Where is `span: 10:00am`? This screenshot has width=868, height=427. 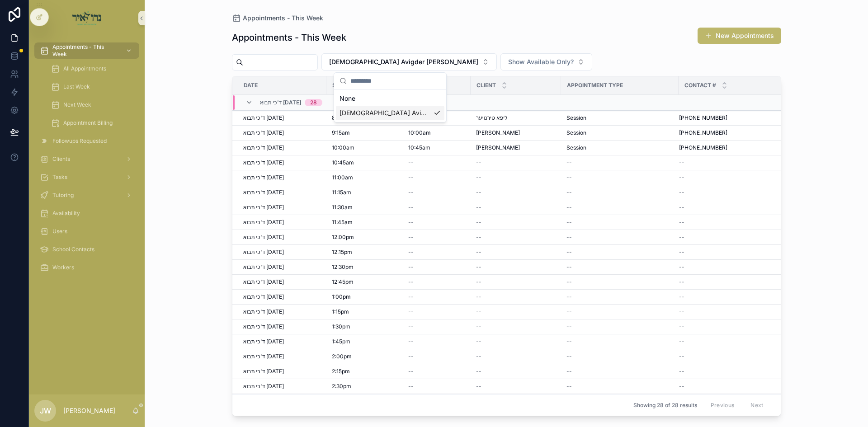
span: 10:00am is located at coordinates (420, 133).